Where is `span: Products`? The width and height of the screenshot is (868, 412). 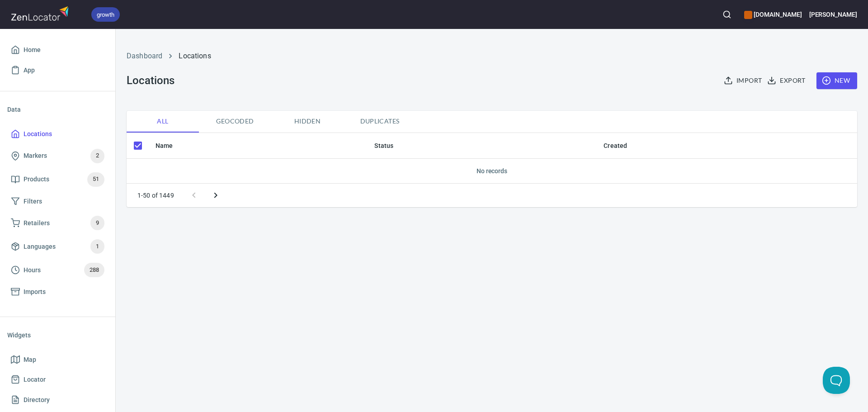
span: Products is located at coordinates (36, 179).